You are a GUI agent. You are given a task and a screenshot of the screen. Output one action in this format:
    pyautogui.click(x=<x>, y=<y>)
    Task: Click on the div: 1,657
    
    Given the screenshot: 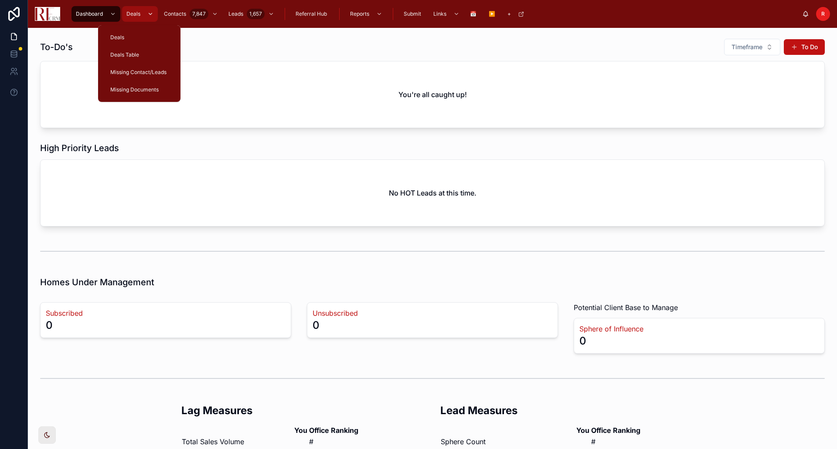 What is the action you would take?
    pyautogui.click(x=255, y=14)
    